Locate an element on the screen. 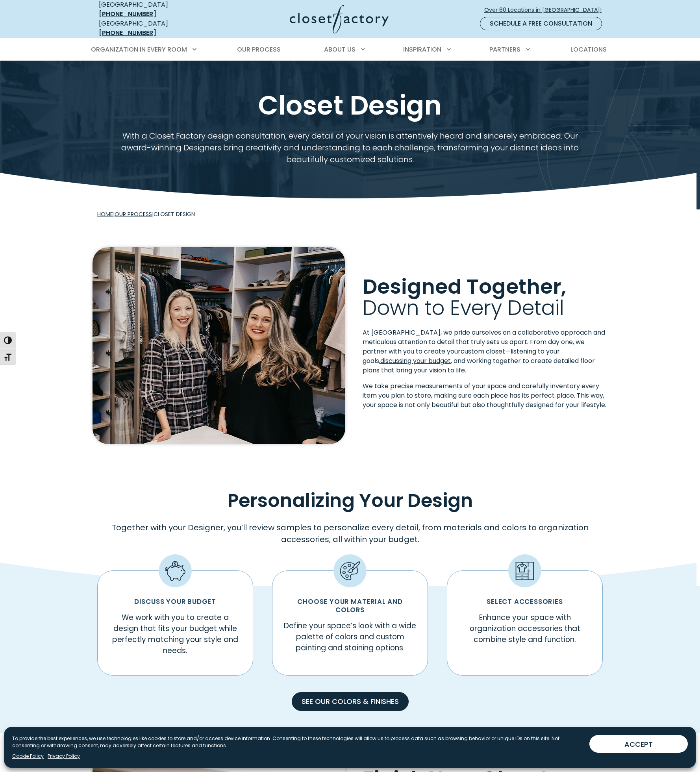 The width and height of the screenshot is (700, 772). span: Personalizing Your Design is located at coordinates (350, 500).